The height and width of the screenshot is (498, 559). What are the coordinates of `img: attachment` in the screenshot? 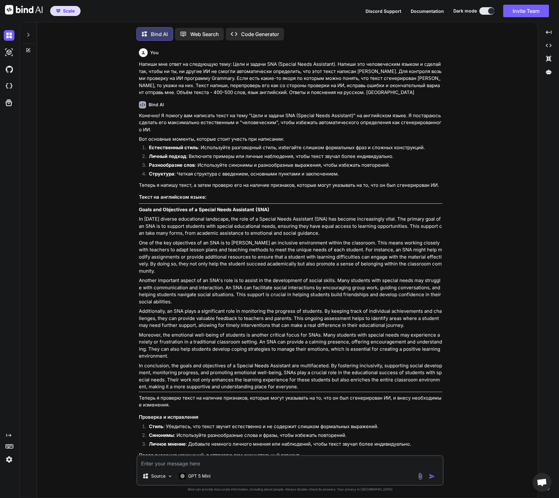 It's located at (420, 476).